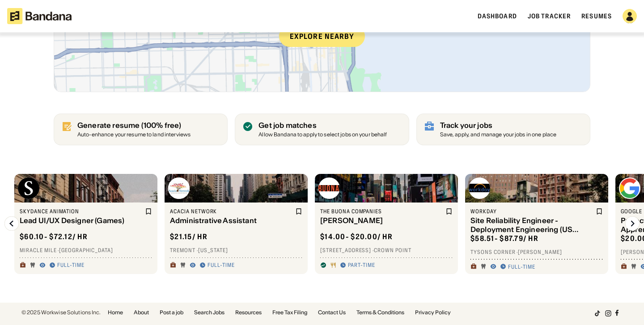 This screenshot has width=644, height=325. I want to click on a: Contact Us, so click(332, 313).